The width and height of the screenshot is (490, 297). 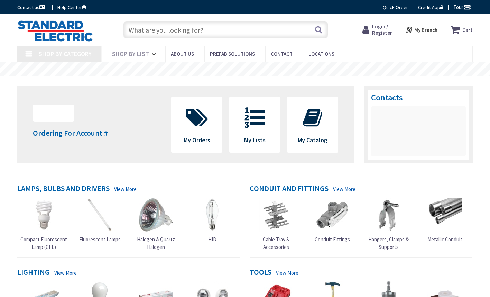 What do you see at coordinates (156, 243) in the screenshot?
I see `span: Halogen & Quartz Halogen` at bounding box center [156, 243].